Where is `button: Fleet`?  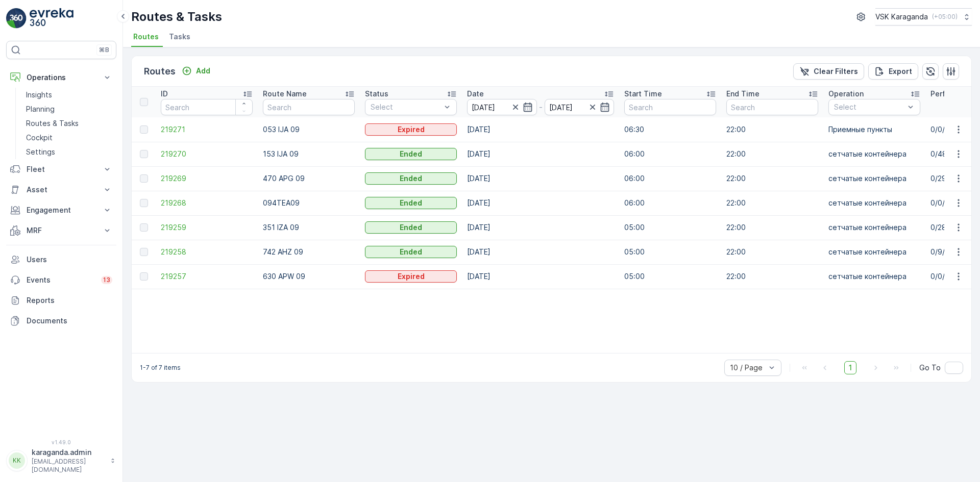
button: Fleet is located at coordinates (61, 170).